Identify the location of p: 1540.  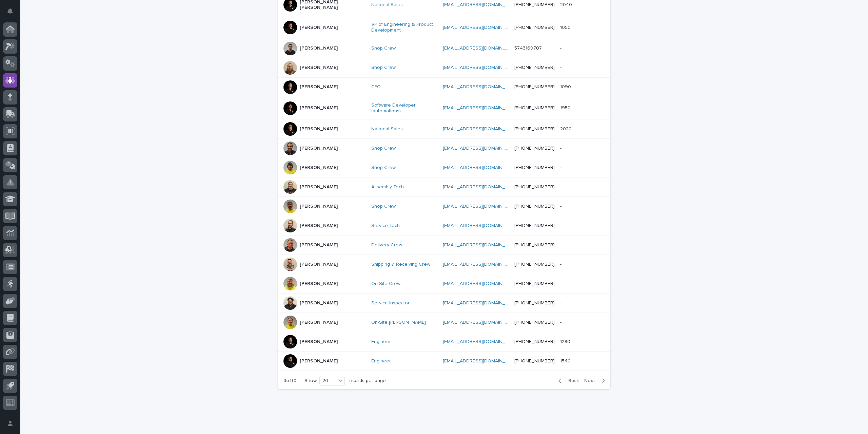
(566, 360).